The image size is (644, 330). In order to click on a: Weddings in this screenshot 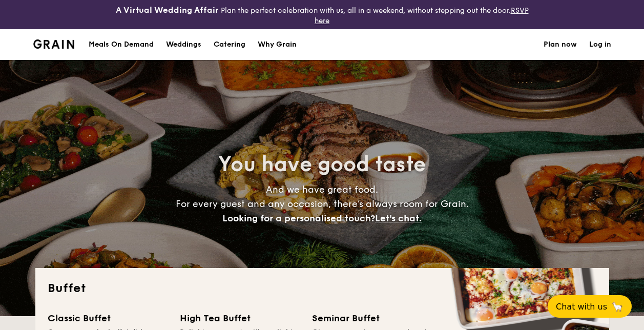, I will do `click(184, 45)`.